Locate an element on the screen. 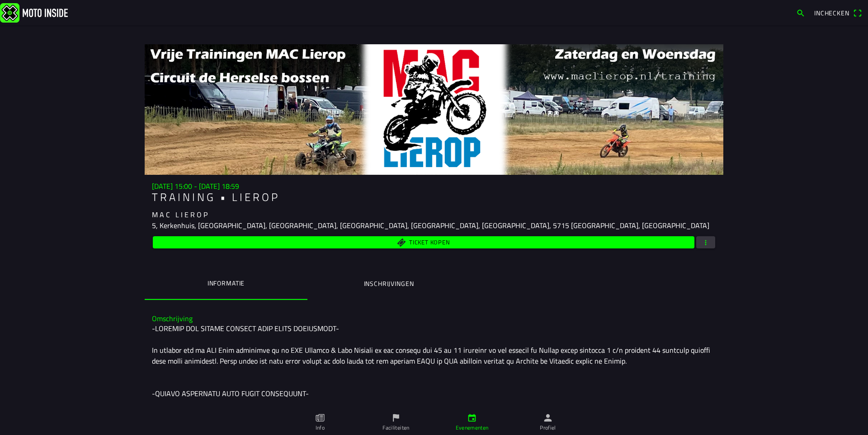 This screenshot has width=868, height=435. ion-icon: person is located at coordinates (548, 418).